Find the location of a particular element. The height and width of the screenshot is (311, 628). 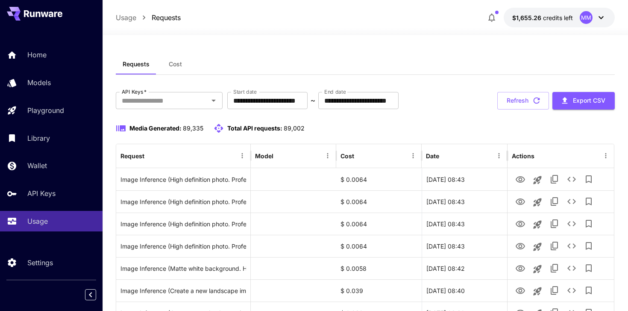

button: Open is located at coordinates (214, 100).